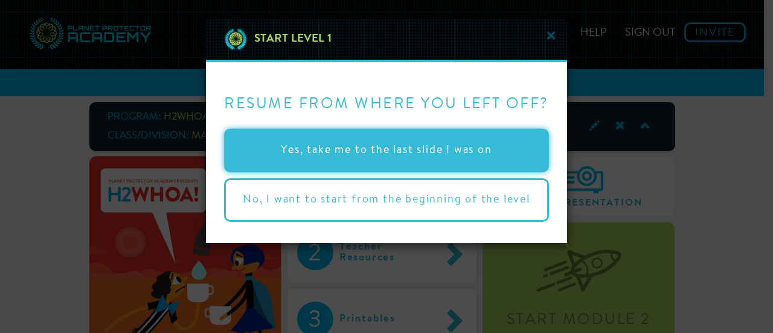  Describe the element at coordinates (386, 200) in the screenshot. I see `button: No, I want to start from the beginning of the level` at that location.